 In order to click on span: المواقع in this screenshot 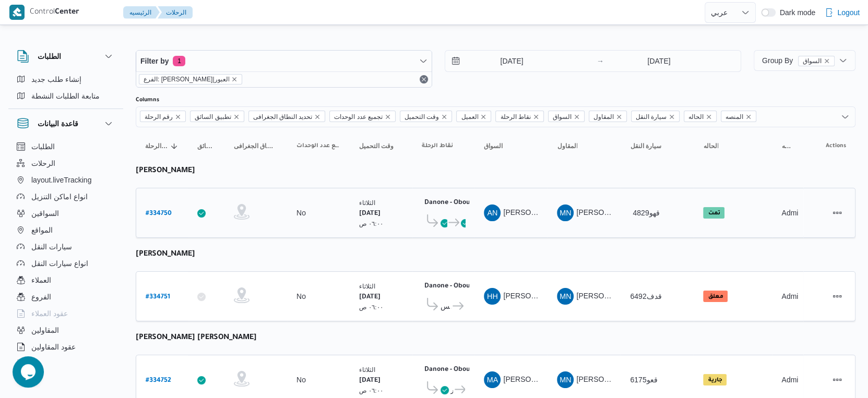, I will do `click(41, 230)`.